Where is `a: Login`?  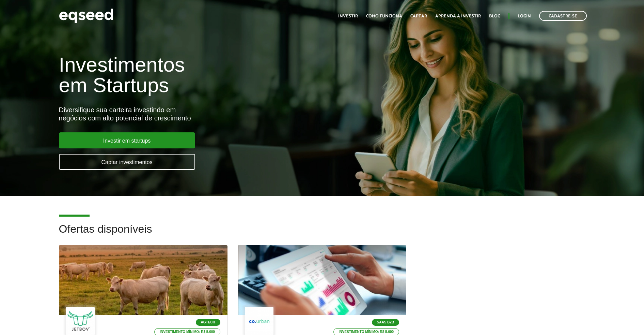
a: Login is located at coordinates (524, 16).